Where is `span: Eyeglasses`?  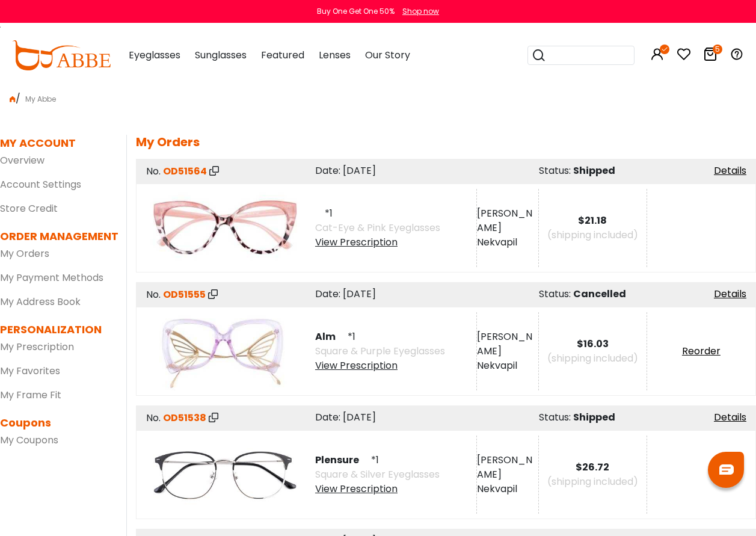
span: Eyeglasses is located at coordinates (154, 54).